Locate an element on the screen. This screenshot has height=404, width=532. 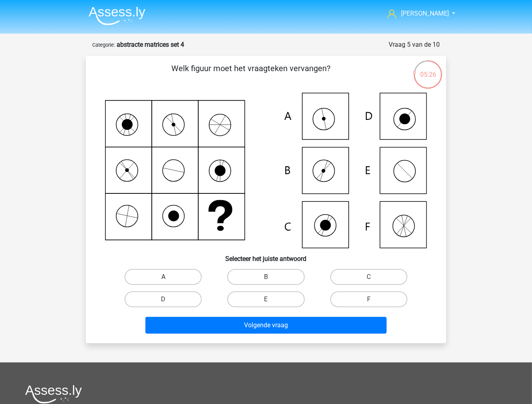
label: B is located at coordinates (266, 277).